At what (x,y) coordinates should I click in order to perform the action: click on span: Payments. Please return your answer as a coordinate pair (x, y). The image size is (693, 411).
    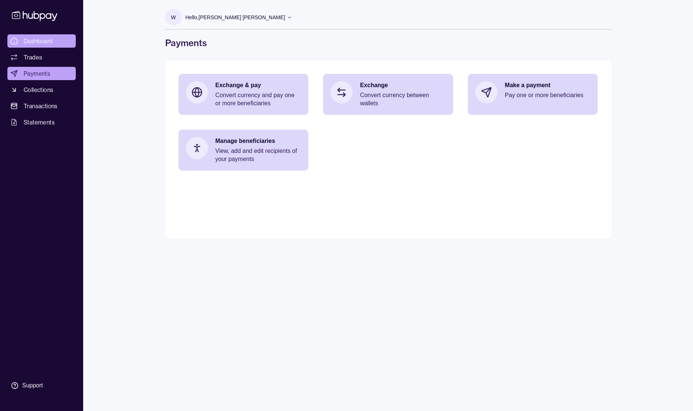
    Looking at the image, I should click on (37, 74).